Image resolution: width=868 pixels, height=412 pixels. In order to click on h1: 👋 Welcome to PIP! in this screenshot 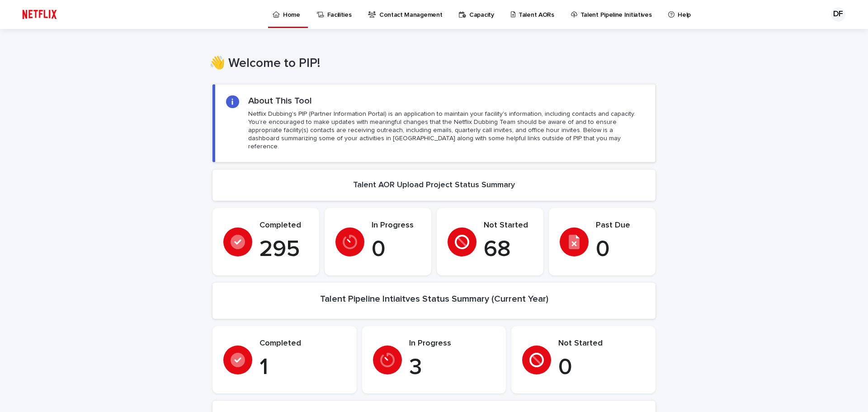, I will do `click(430, 64)`.